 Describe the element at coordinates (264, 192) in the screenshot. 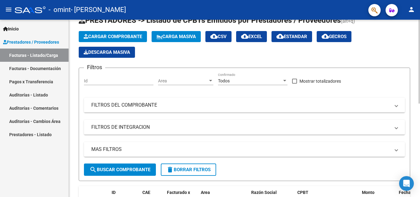

I see `span: Razón Social` at that location.